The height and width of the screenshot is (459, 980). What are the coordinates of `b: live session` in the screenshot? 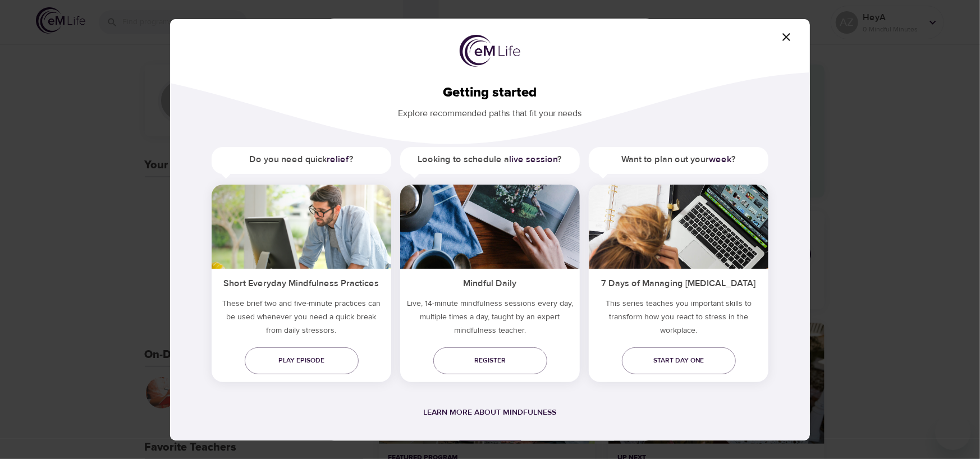 It's located at (534, 160).